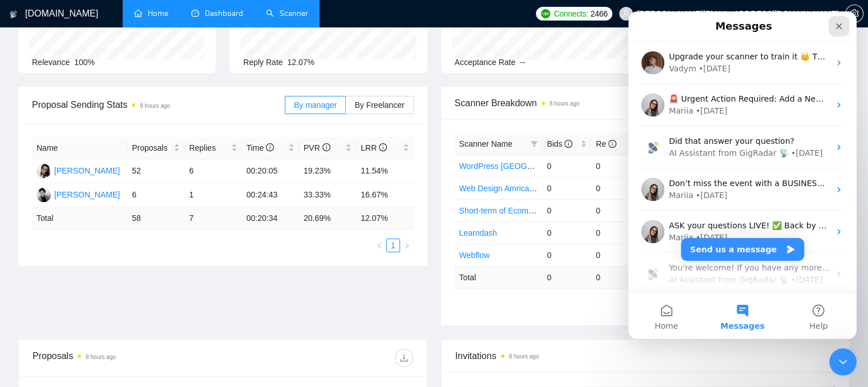 The height and width of the screenshot is (387, 868). Describe the element at coordinates (599, 14) in the screenshot. I see `span: 2466` at that location.